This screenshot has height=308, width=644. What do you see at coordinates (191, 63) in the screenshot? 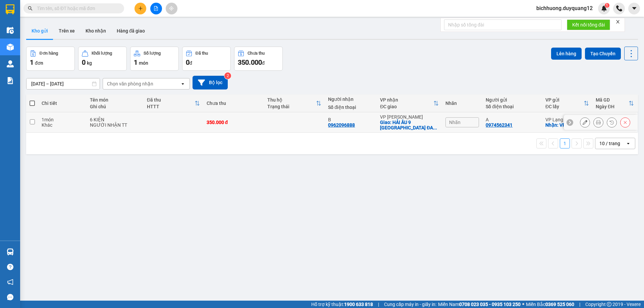
I see `span: đ` at bounding box center [191, 63].